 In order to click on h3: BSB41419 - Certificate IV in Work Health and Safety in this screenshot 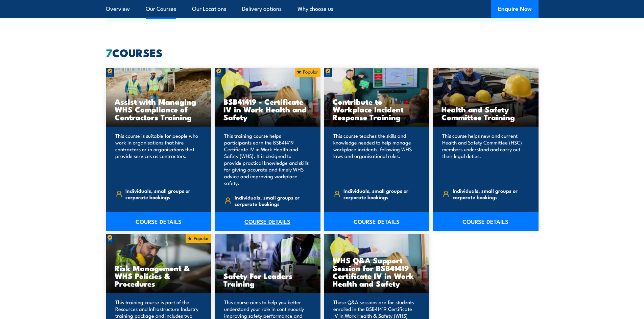, I will do `click(267, 109)`.